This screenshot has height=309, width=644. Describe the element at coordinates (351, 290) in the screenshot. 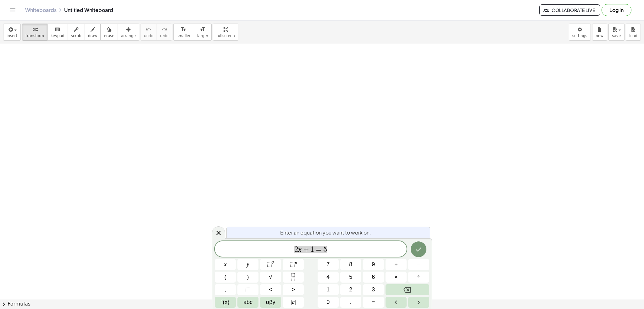

I see `button: 2` at that location.